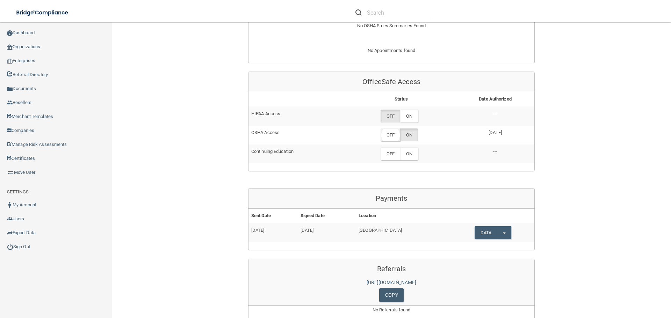 The image size is (671, 318). I want to click on th: Status, so click(401, 99).